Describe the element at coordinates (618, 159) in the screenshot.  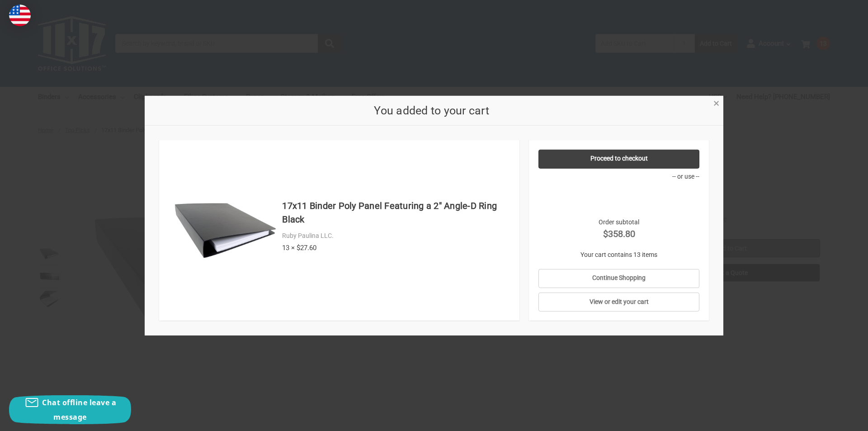
I see `a: Proceed to checkout` at that location.